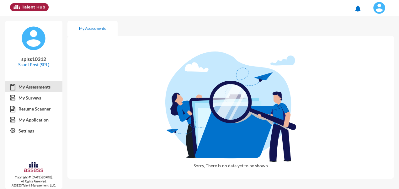 The width and height of the screenshot is (399, 189). Describe the element at coordinates (34, 120) in the screenshot. I see `button: My Application` at that location.